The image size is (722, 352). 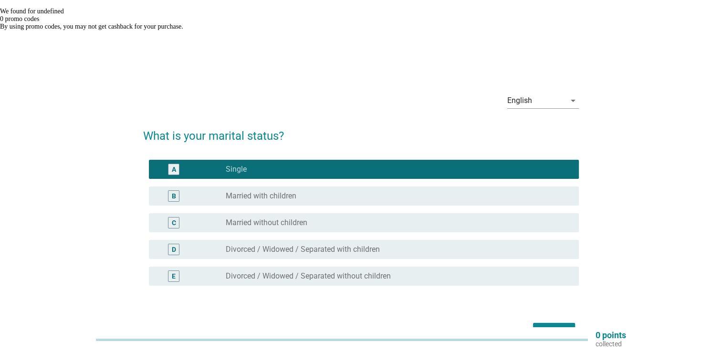 I want to click on label: Divorced / Widowed / Separated with children, so click(x=302, y=249).